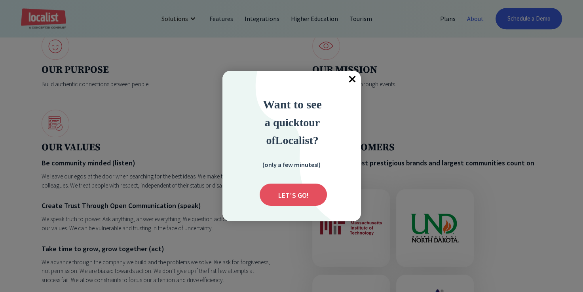 Image resolution: width=583 pixels, height=292 pixels. What do you see at coordinates (291, 165) in the screenshot?
I see `strong: (only a few minutes!)` at bounding box center [291, 165].